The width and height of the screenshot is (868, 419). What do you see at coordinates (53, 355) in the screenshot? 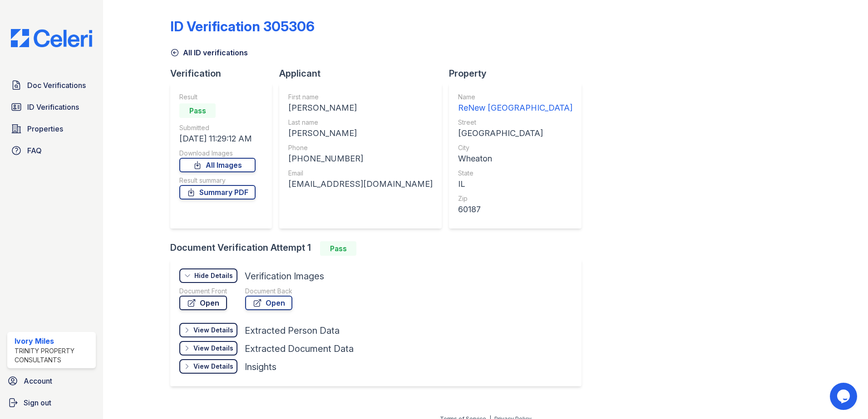
I see `div: Trinity Property Consultants` at bounding box center [53, 355].